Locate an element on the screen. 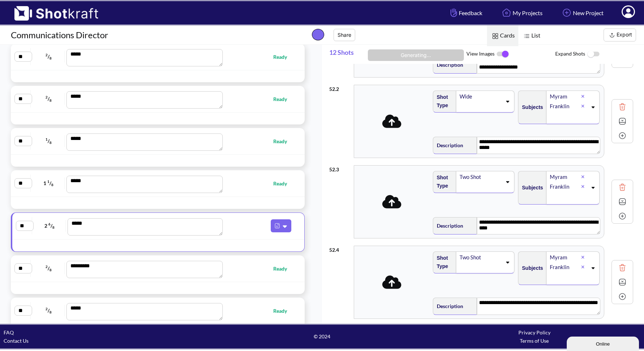 This screenshot has height=351, width=644. div: 52 . 4 is located at coordinates (340, 248).